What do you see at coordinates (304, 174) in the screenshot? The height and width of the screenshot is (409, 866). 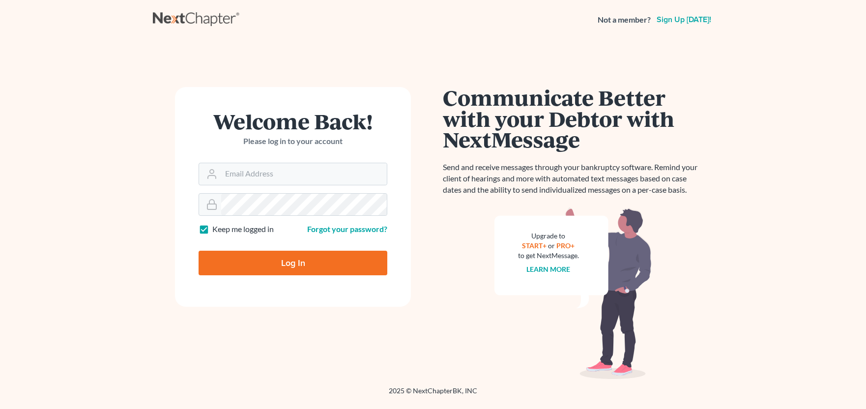 I see `input: Email Address` at bounding box center [304, 174].